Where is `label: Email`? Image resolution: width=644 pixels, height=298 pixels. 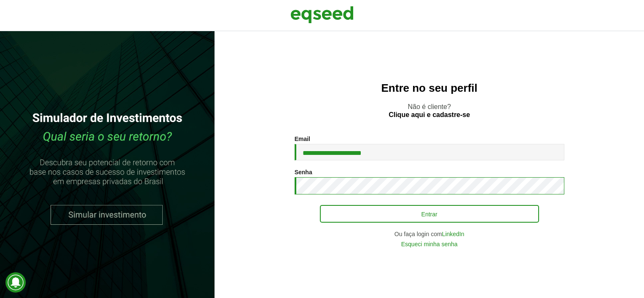
label: Email is located at coordinates (302, 139).